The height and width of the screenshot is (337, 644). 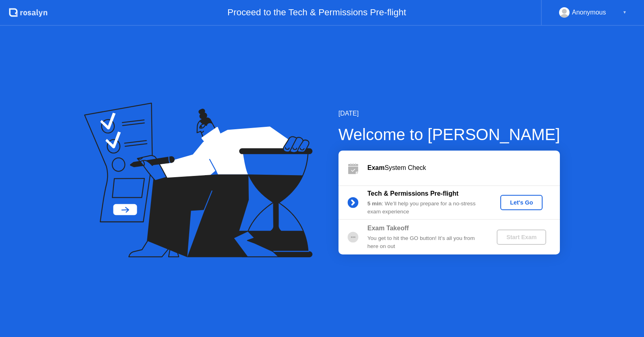 I want to click on div: : We’ll help you prepare for a no-stress exam experience, so click(x=425, y=207).